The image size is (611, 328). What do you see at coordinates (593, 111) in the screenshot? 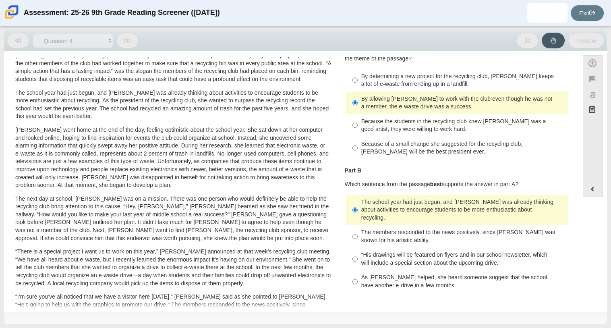
I see `button: Notepad` at bounding box center [593, 111].